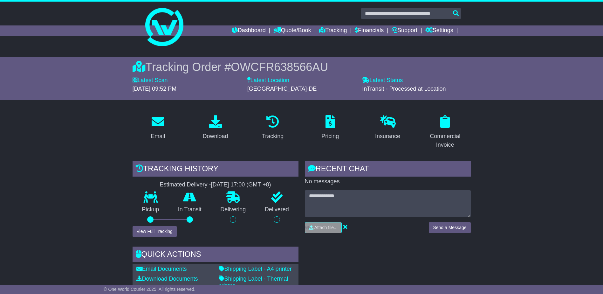  Describe the element at coordinates (369, 31) in the screenshot. I see `a: Financials` at that location.